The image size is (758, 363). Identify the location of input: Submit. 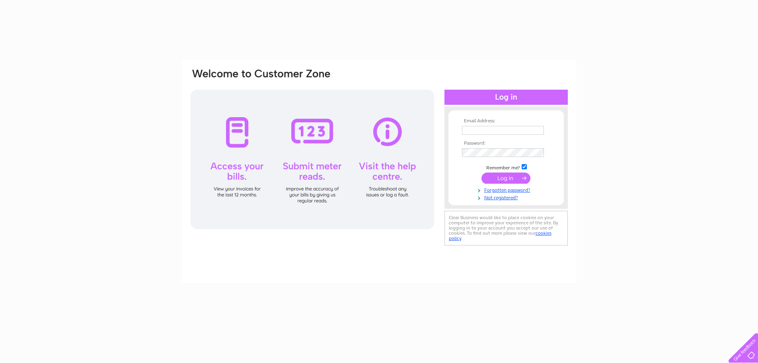
(506, 178).